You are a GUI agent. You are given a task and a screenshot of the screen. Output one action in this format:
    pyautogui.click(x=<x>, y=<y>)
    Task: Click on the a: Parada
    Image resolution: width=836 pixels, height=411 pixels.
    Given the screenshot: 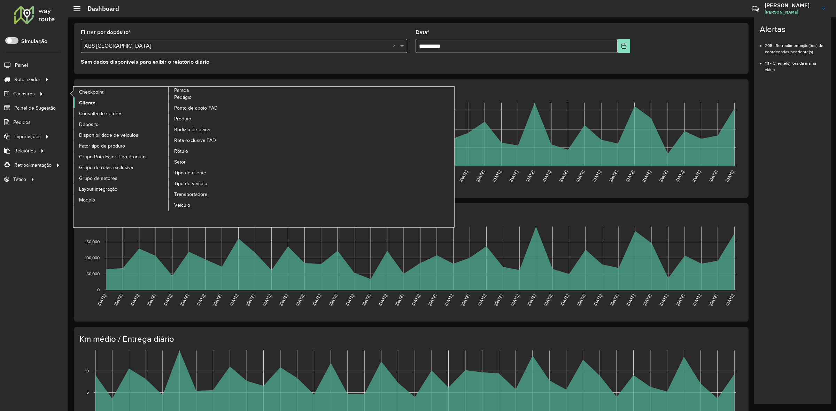 What is the action you would take?
    pyautogui.click(x=169, y=149)
    